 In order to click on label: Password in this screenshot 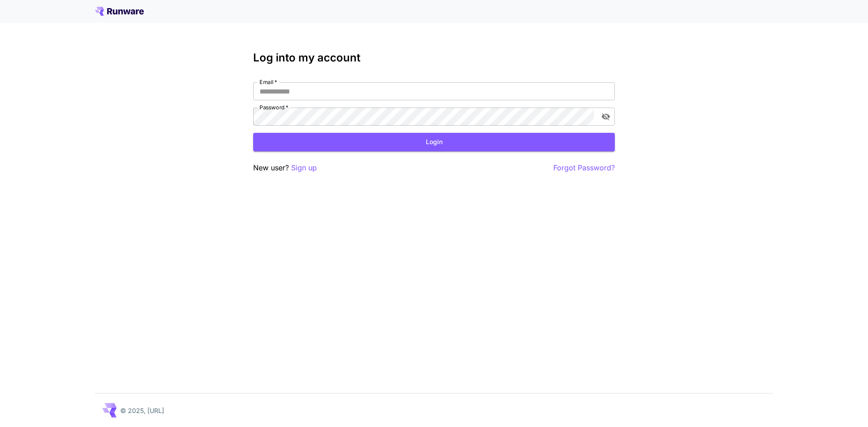, I will do `click(274, 107)`.